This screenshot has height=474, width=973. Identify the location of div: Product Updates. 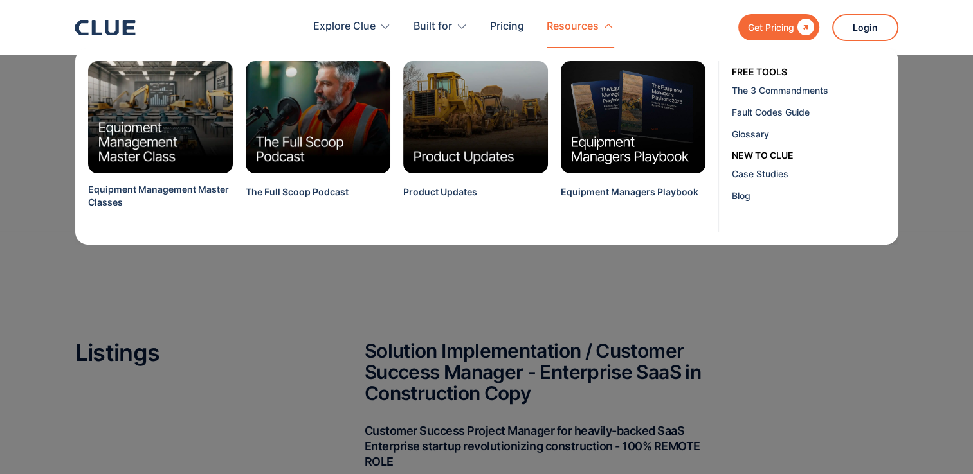
(440, 192).